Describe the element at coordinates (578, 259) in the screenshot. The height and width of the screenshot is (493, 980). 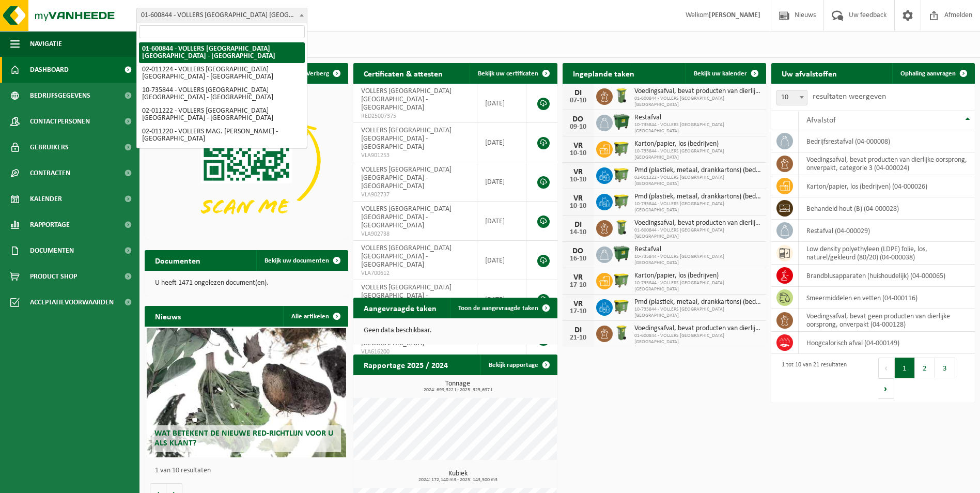
I see `div: 16-10` at that location.